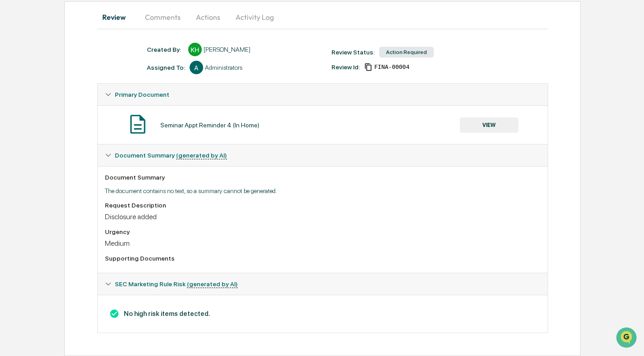 The image size is (644, 356). What do you see at coordinates (323, 191) in the screenshot?
I see `p: The document contains no text, so a summary cannot be generated.` at bounding box center [323, 191].